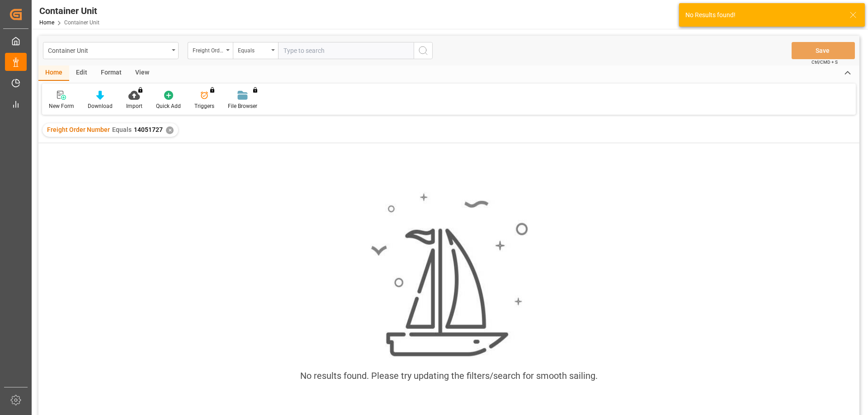 The height and width of the screenshot is (415, 868). What do you see at coordinates (148, 130) in the screenshot?
I see `span: 14051727` at bounding box center [148, 130].